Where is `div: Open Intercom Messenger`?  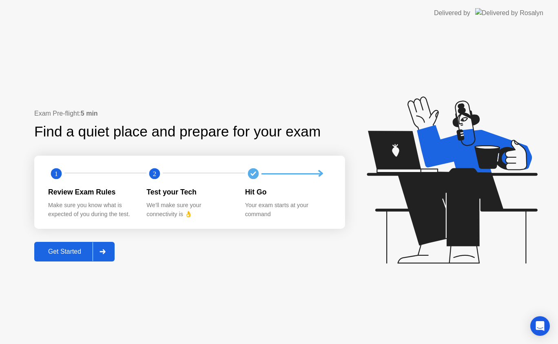
div: Open Intercom Messenger is located at coordinates (541, 326).